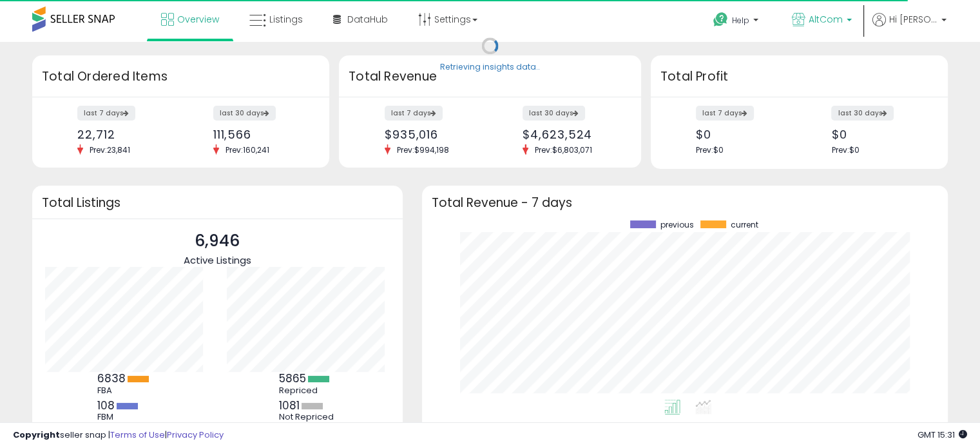 The height and width of the screenshot is (448, 980). Describe the element at coordinates (563, 150) in the screenshot. I see `span: Prev: $6,803,071` at that location.